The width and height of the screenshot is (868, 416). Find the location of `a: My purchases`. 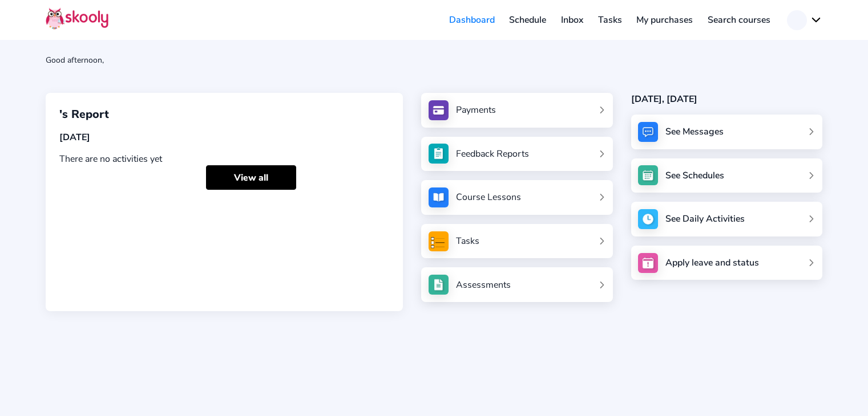

a: My purchases is located at coordinates (664, 20).